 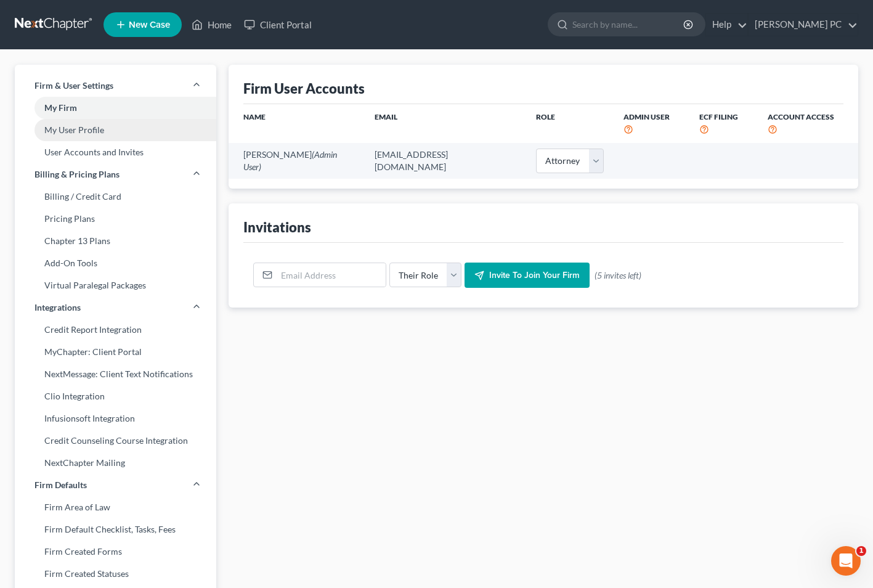 What do you see at coordinates (115, 197) in the screenshot?
I see `a: Billing / Credit Card` at bounding box center [115, 197].